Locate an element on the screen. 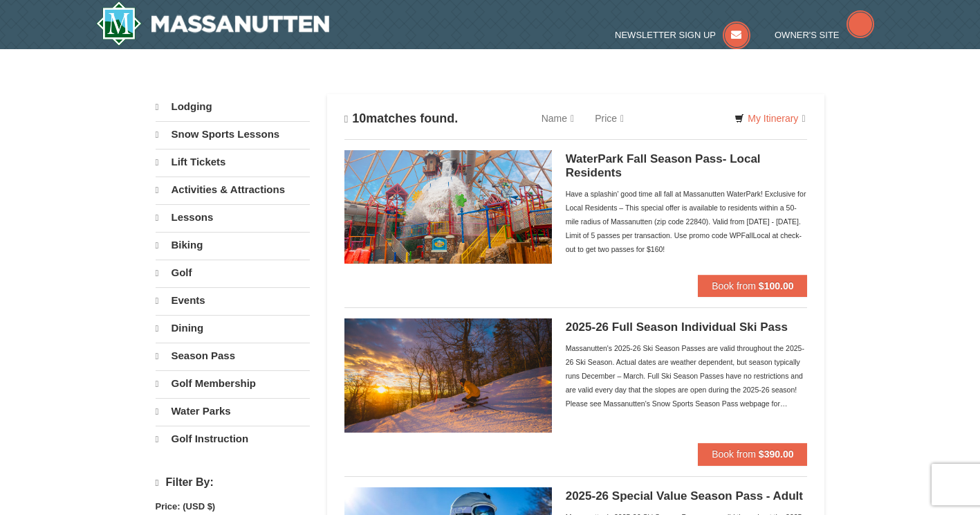 The height and width of the screenshot is (515, 980). span: 10 is located at coordinates (359, 118).